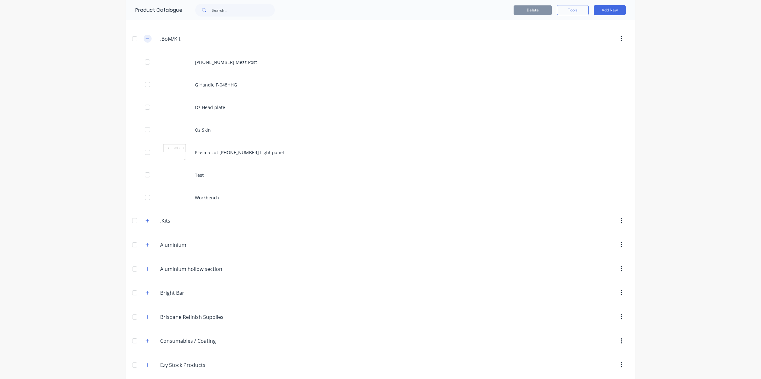 Image resolution: width=761 pixels, height=379 pixels. What do you see at coordinates (573, 10) in the screenshot?
I see `button: Tools` at bounding box center [573, 10].